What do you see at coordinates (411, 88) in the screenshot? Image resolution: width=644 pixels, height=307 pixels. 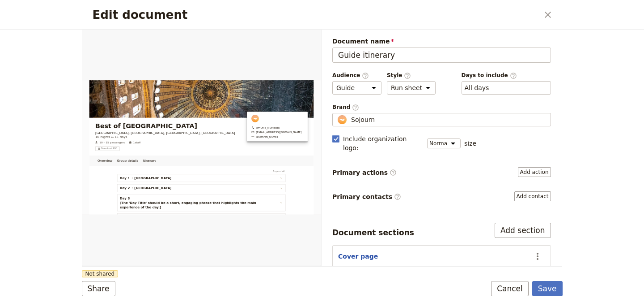 I see `select: Style​` at bounding box center [411, 88].